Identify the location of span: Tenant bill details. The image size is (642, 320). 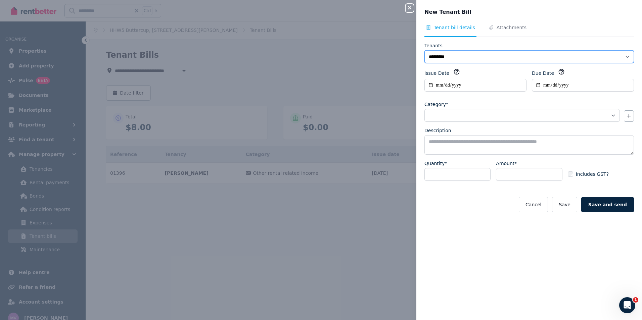
(454, 28).